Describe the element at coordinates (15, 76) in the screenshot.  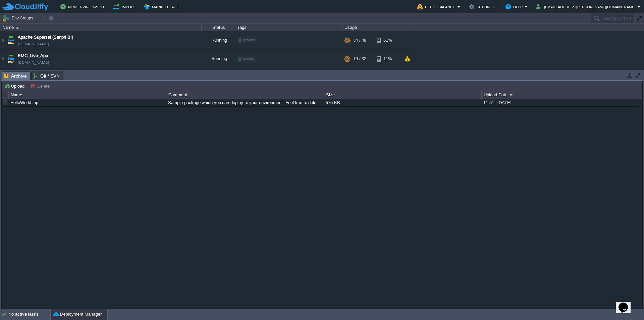
I see `span: Archive` at that location.